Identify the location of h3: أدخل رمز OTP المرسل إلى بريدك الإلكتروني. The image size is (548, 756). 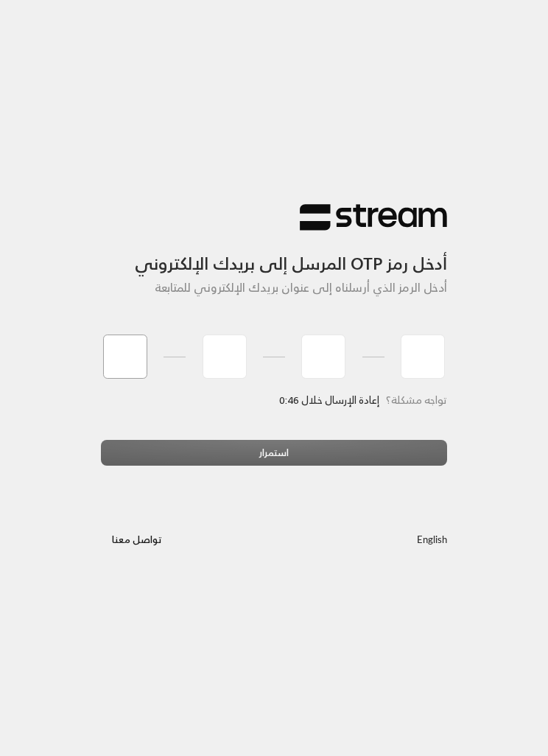
(274, 252).